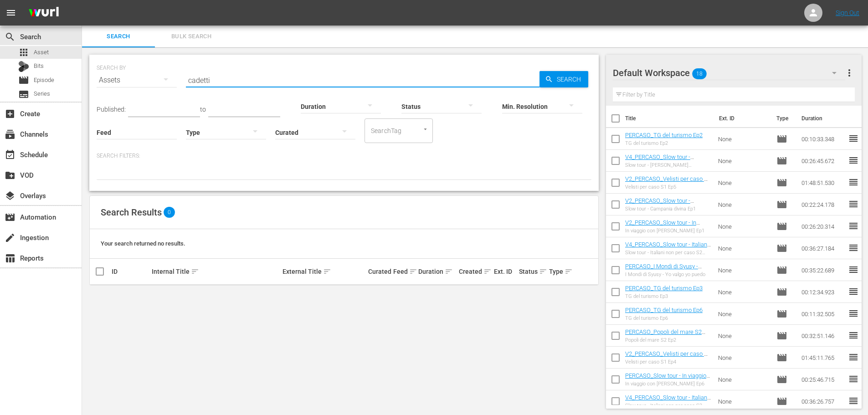 This screenshot has width=868, height=415. What do you see at coordinates (379, 272) in the screenshot?
I see `div: Curated` at bounding box center [379, 272].